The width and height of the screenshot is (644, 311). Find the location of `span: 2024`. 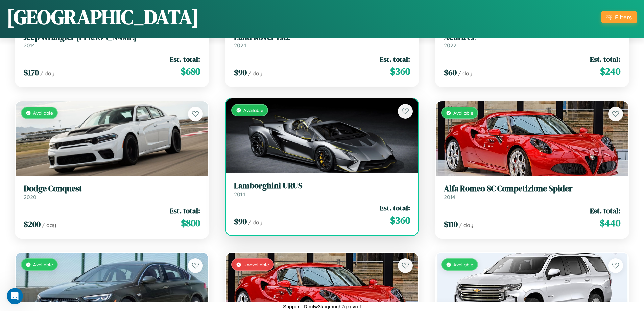

span: 2024 is located at coordinates (240, 45).